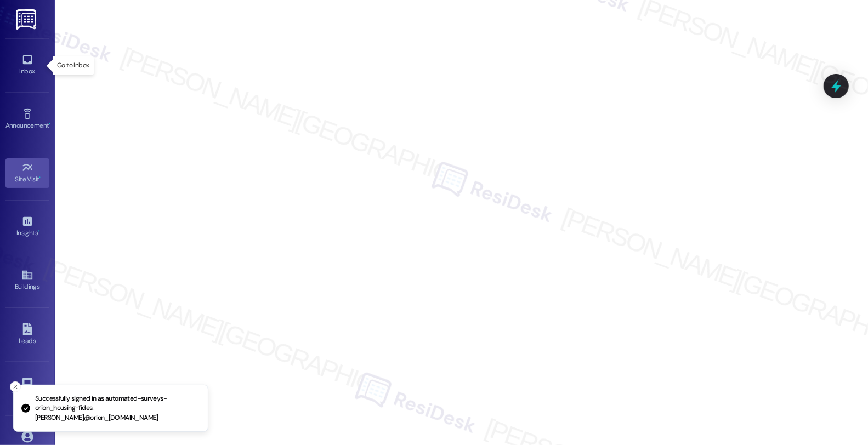  Describe the element at coordinates (28, 66) in the screenshot. I see `a: Inbox` at that location.